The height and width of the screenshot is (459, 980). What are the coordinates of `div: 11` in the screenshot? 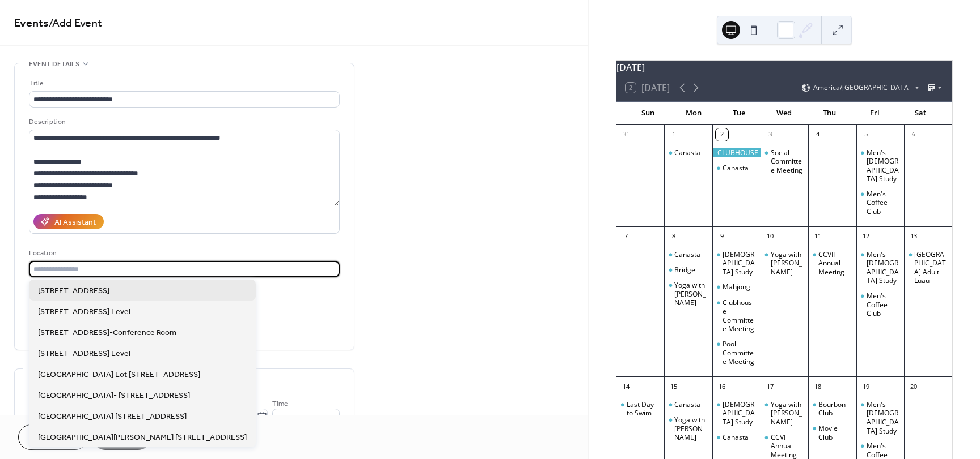 It's located at (818, 236).